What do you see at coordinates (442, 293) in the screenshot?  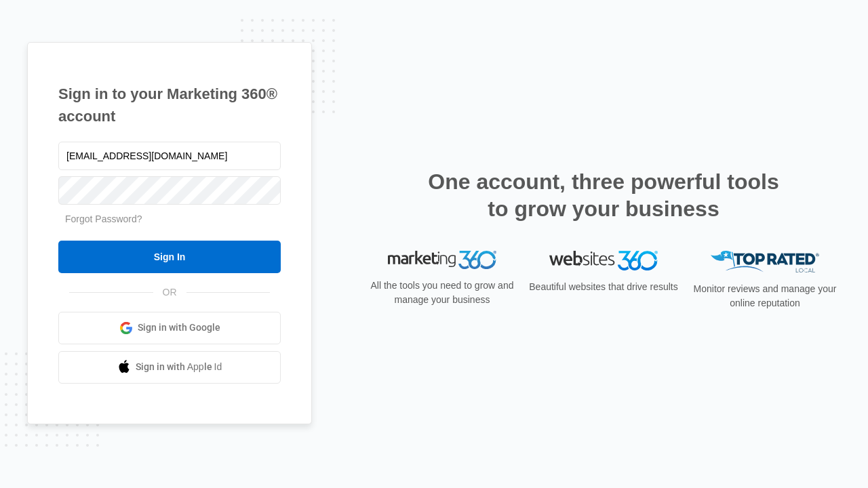 I see `p: All the tools you need to grow and manage your business` at bounding box center [442, 293].